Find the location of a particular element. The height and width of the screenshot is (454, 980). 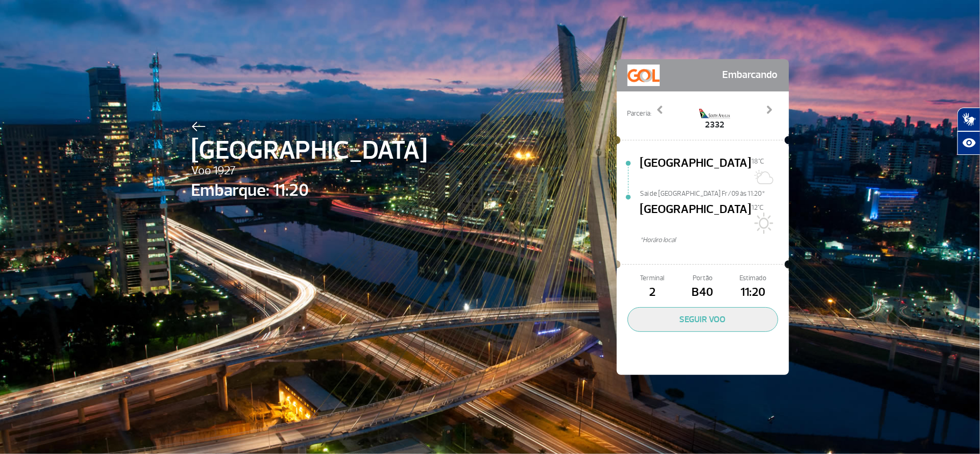

img: Sol is located at coordinates (763, 224).